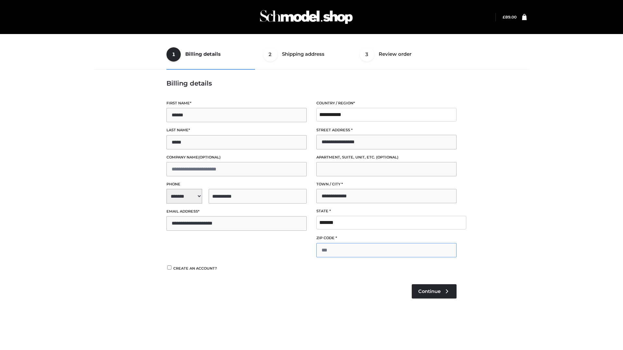 The width and height of the screenshot is (623, 350). Describe the element at coordinates (311, 83) in the screenshot. I see `h3: Billing details` at that location.